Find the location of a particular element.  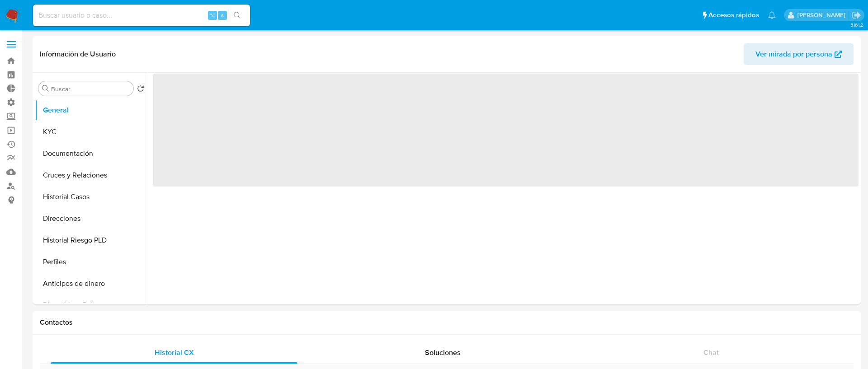

button: Documentación is located at coordinates (92, 153).